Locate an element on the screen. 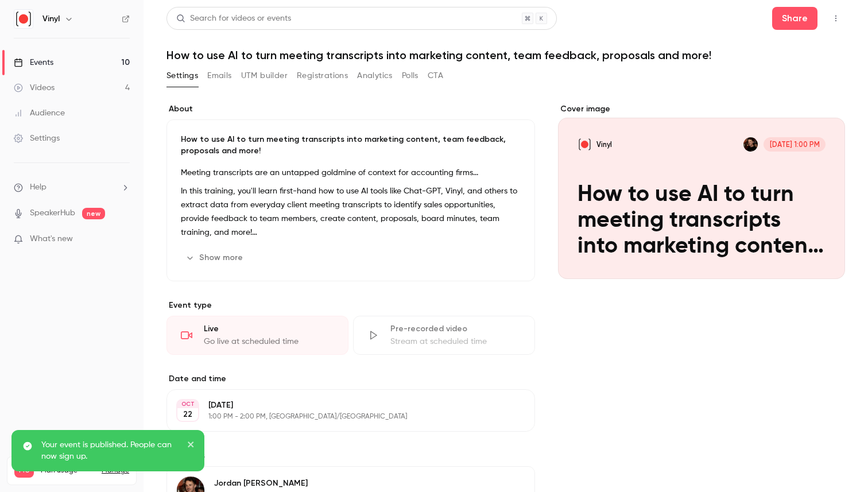 The image size is (868, 492). div: LiveGo live at scheduled time is located at coordinates (258, 335).